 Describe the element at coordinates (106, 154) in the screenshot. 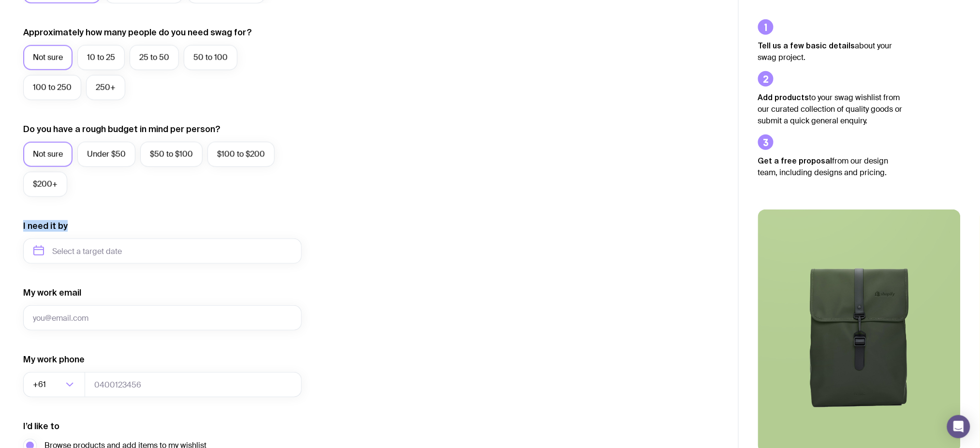

I see `label: Under $50` at that location.